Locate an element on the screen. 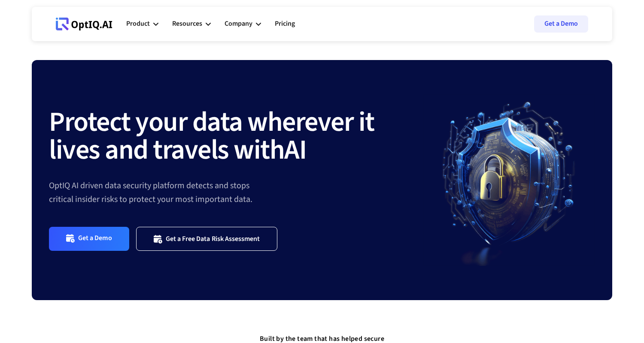 The image size is (644, 343). a: Get a Free Data Risk Assessment is located at coordinates (207, 239).